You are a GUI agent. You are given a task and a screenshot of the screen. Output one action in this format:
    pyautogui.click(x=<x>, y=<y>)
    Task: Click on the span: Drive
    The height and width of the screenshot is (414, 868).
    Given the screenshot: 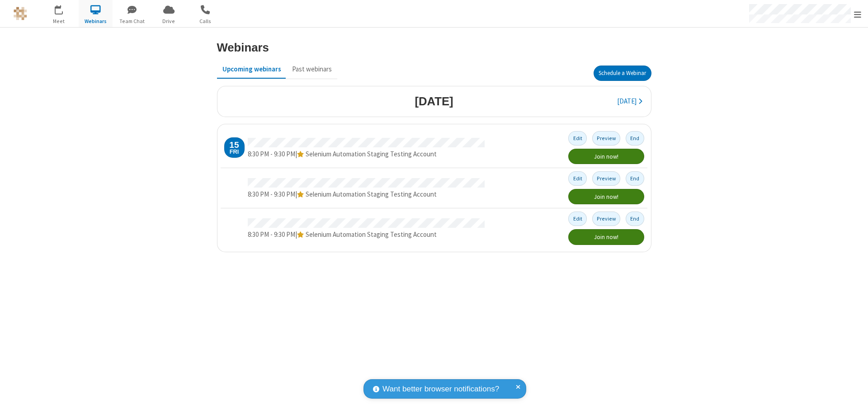 What is the action you would take?
    pyautogui.click(x=169, y=21)
    